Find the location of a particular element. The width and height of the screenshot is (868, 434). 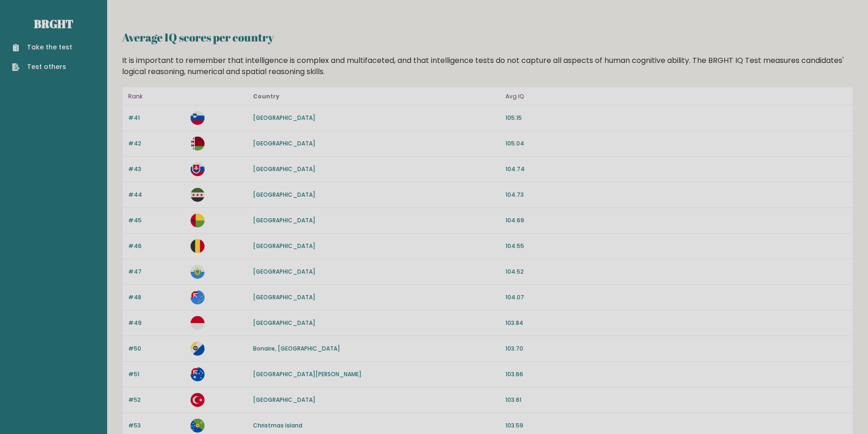

p: #42 is located at coordinates (157, 144).